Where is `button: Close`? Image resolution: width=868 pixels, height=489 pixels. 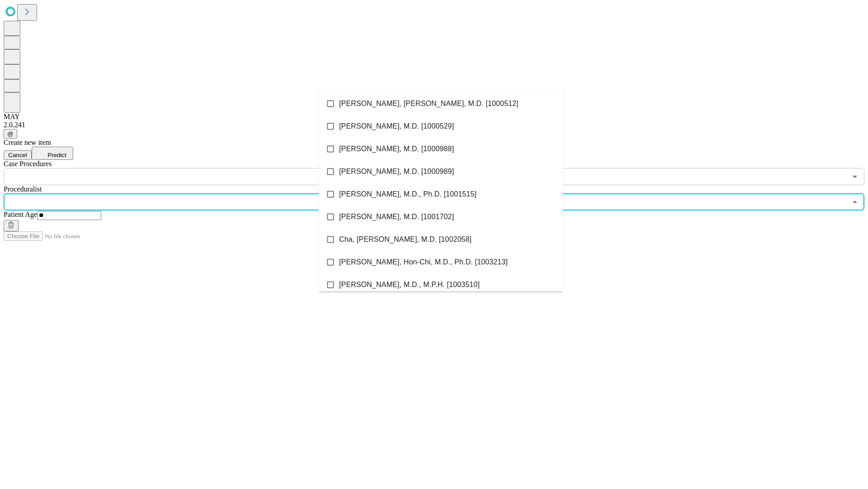
button: Close is located at coordinates (855, 202).